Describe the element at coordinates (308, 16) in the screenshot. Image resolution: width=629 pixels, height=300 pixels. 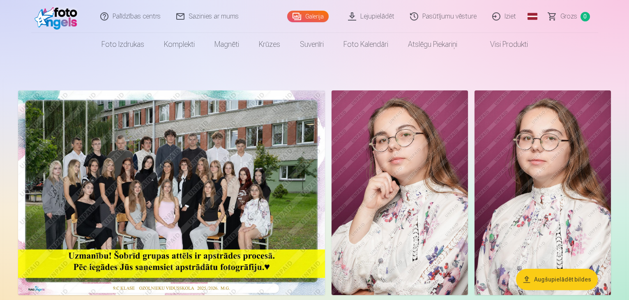
I see `a: Galerija` at that location.